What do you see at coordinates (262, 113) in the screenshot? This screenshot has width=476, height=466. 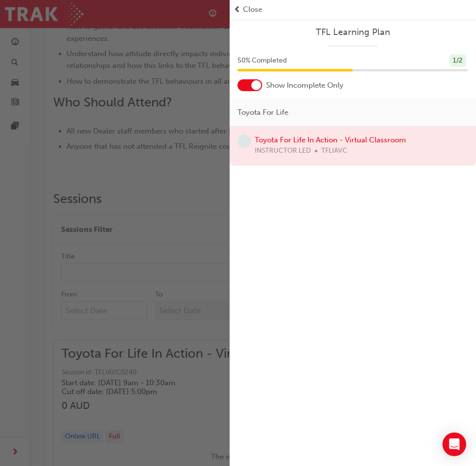 I see `span: Toyota For Life` at bounding box center [262, 113].